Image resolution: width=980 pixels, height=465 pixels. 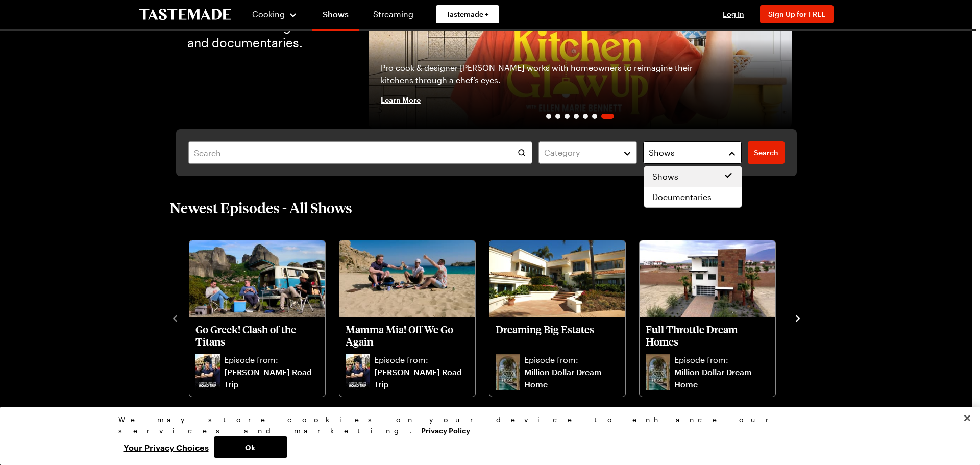 I want to click on button: Your Privacy Choices, so click(x=166, y=447).